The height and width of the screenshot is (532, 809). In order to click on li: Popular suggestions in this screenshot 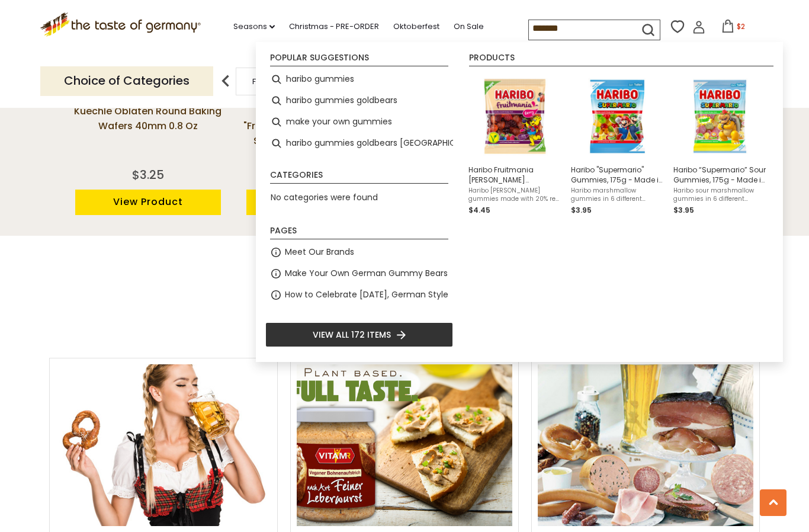, I will do `click(359, 60)`.